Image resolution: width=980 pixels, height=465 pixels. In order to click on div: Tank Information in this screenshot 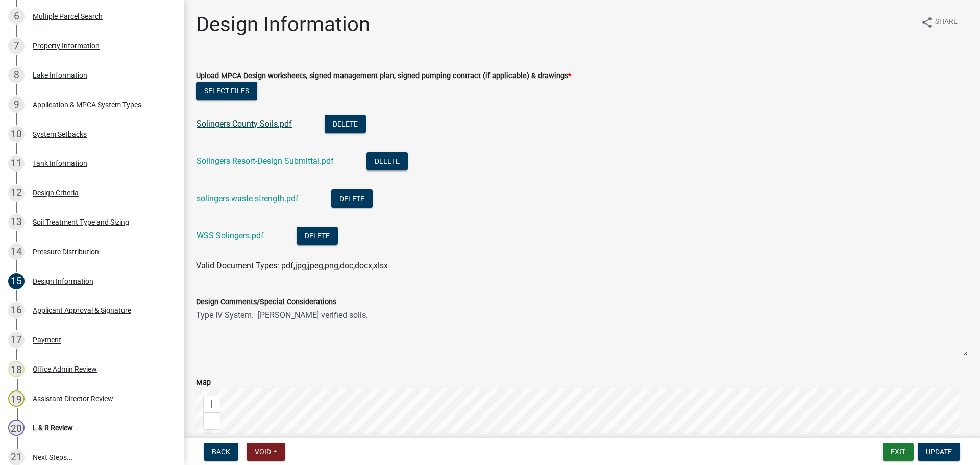, I will do `click(59, 164)`.